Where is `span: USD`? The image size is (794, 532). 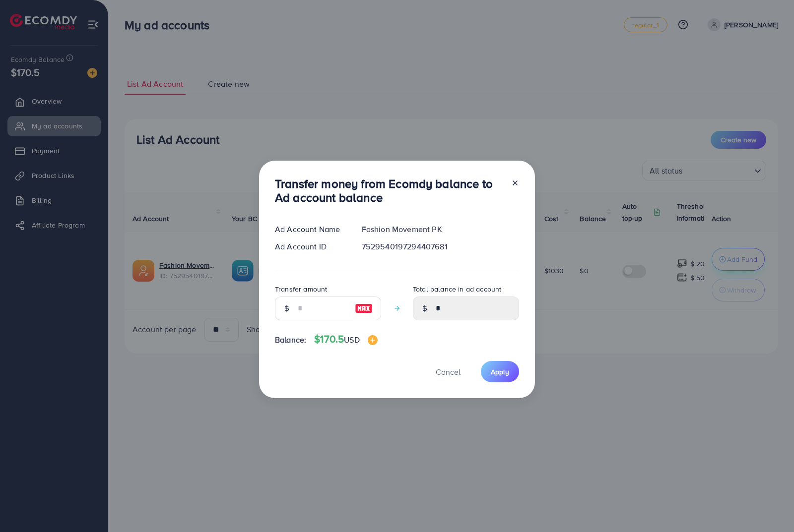 span: USD is located at coordinates (351, 340).